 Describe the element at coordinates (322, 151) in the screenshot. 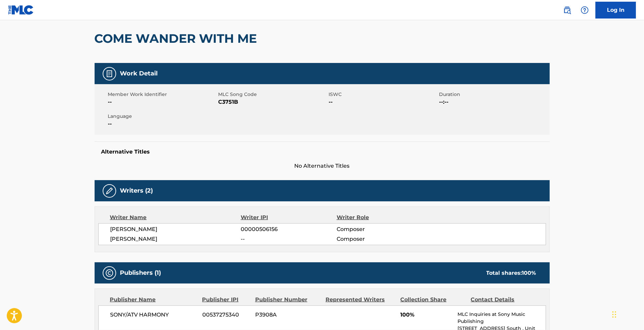

I see `h5: Alternative Titles` at that location.